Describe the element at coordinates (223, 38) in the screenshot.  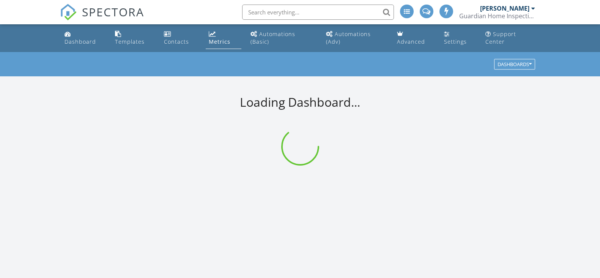
I see `a: Metrics` at that location.